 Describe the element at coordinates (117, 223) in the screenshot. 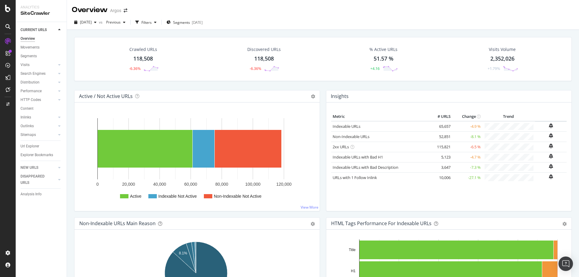

I see `div: Non-Indexable URLs Main Reason` at that location.